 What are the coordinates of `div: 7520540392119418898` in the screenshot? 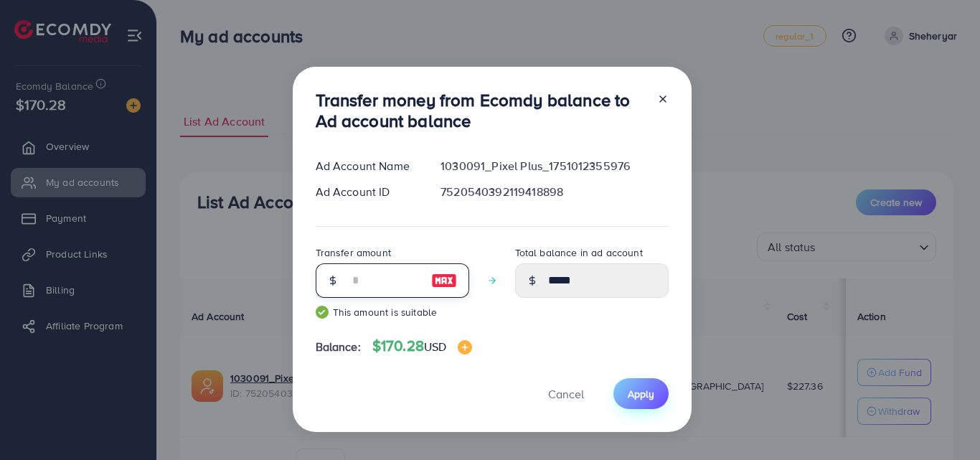 It's located at (554, 191).